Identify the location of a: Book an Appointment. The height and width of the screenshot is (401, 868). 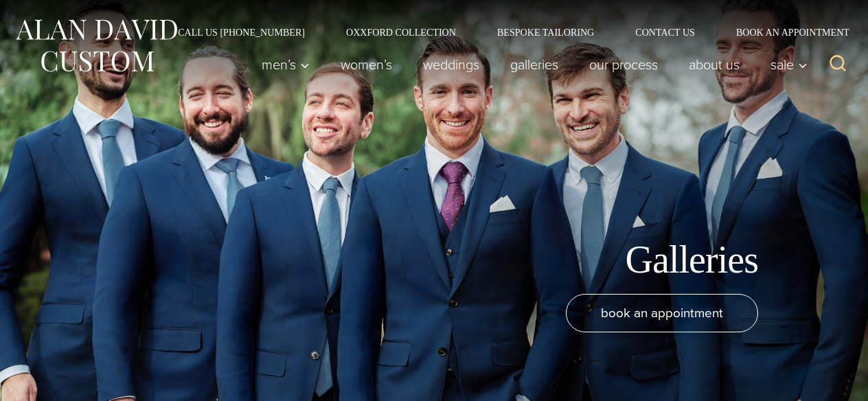
(785, 32).